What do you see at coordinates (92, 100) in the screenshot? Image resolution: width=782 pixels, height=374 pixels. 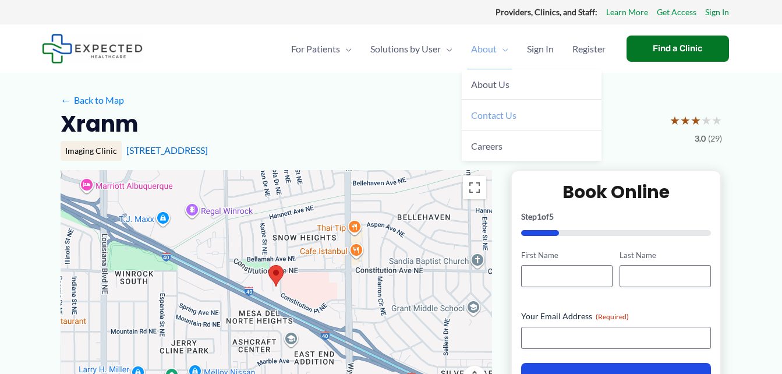 I see `a: ←Back to Map` at bounding box center [92, 100].